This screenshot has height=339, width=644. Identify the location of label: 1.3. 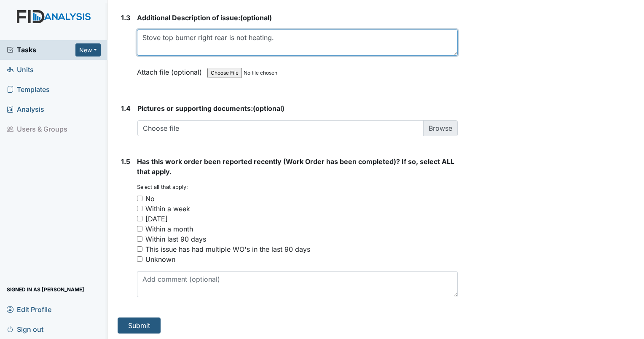
(126, 18).